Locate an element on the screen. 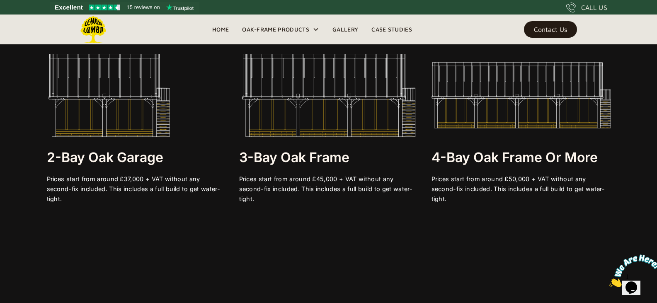  h3: 3-bay Oak Frame is located at coordinates (329, 158).